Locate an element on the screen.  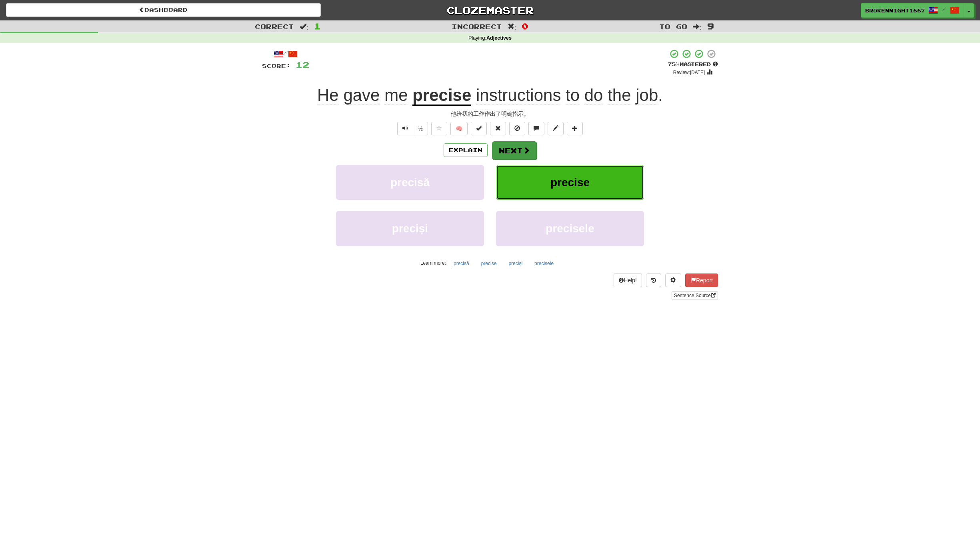
strong: precise is located at coordinates (442, 96).